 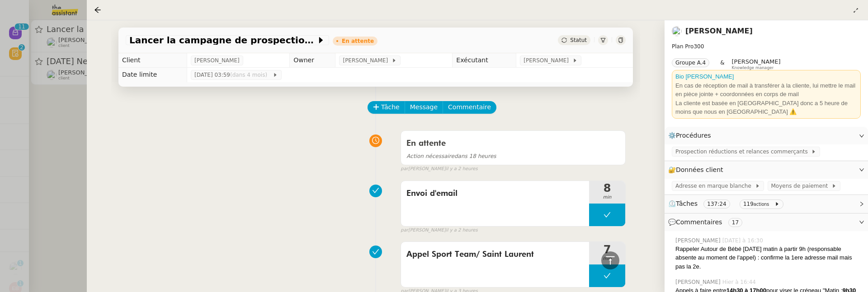 What do you see at coordinates (153, 75) in the screenshot?
I see `td: Date limite` at bounding box center [153, 75].